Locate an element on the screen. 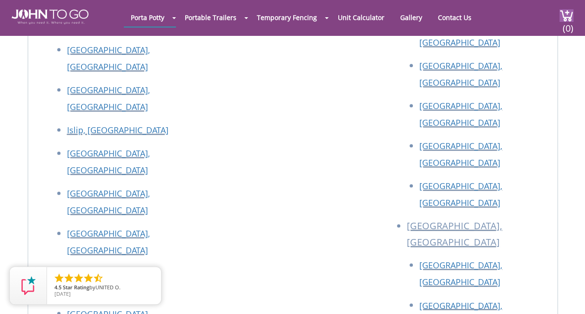 The width and height of the screenshot is (585, 314). img: JOHN to go is located at coordinates (50, 17).